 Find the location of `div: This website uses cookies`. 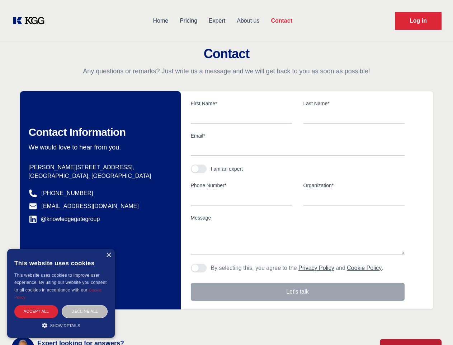

div: This website uses cookies is located at coordinates (61, 263).